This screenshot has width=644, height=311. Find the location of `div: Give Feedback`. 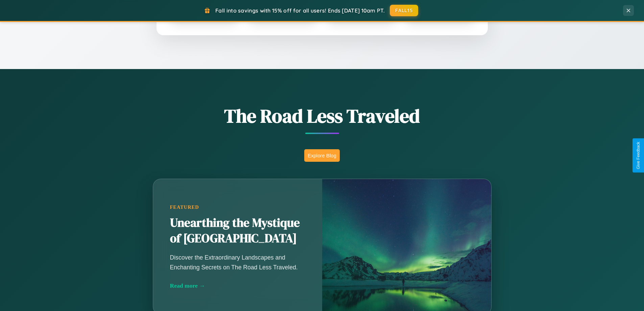

div: Give Feedback is located at coordinates (638, 155).